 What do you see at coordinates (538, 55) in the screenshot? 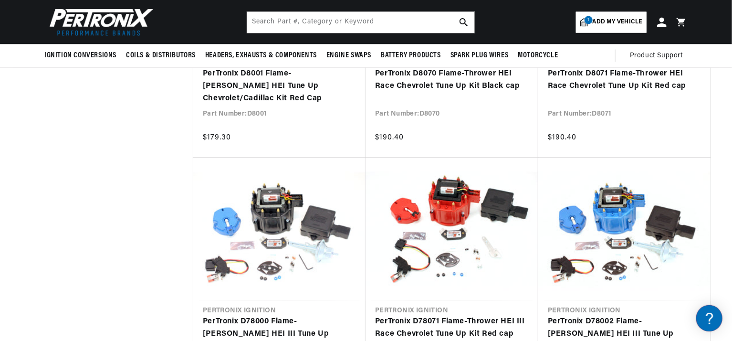
I see `span: Motorcycle` at bounding box center [538, 55].